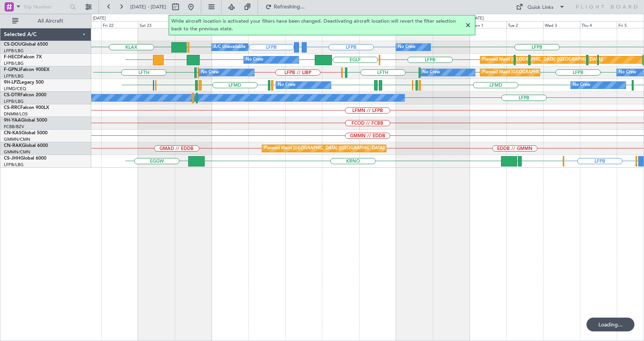 The height and width of the screenshot is (341, 644). Describe the element at coordinates (285, 7) in the screenshot. I see `button: Refreshing...` at that location.